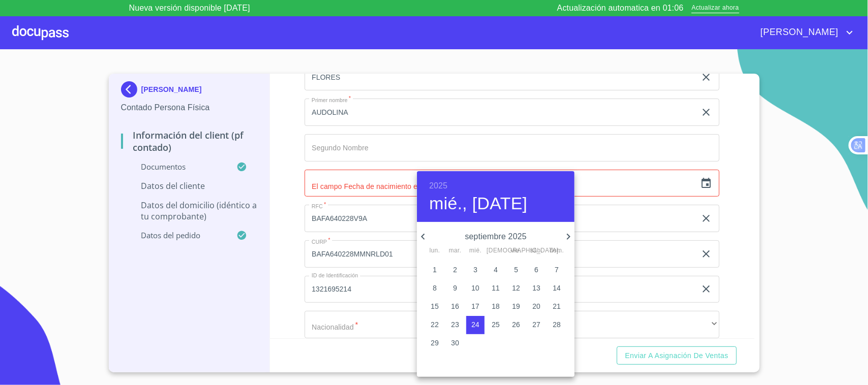 The height and width of the screenshot is (385, 868). Describe the element at coordinates (455, 270) in the screenshot. I see `p: 2` at that location.